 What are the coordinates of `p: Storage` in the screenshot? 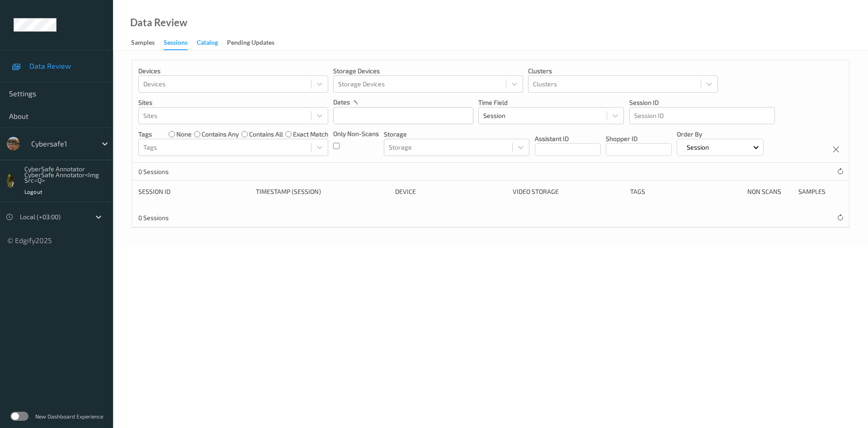 It's located at (457, 134).